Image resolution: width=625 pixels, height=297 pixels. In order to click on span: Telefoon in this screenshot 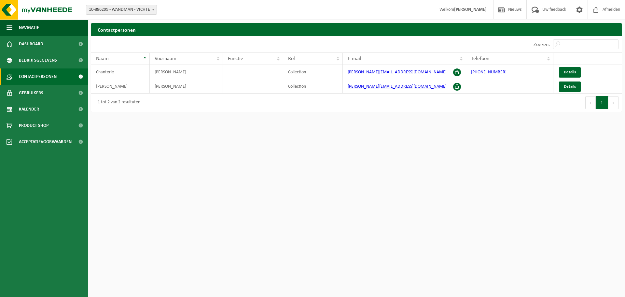, I will do `click(480, 59)`.